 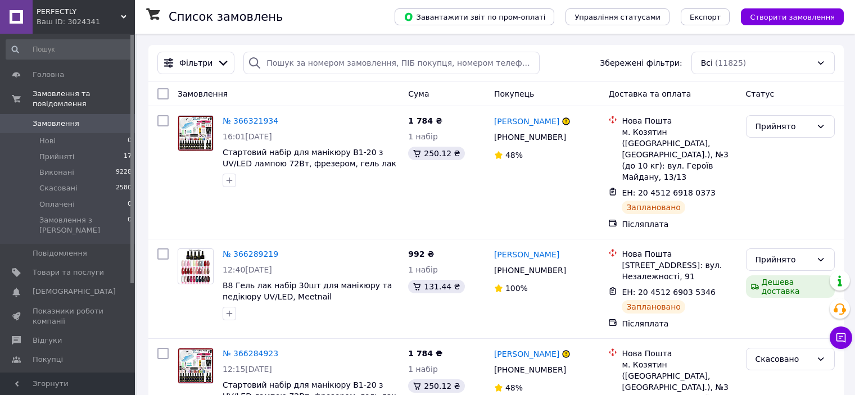 I want to click on input: Пошук, so click(x=69, y=49).